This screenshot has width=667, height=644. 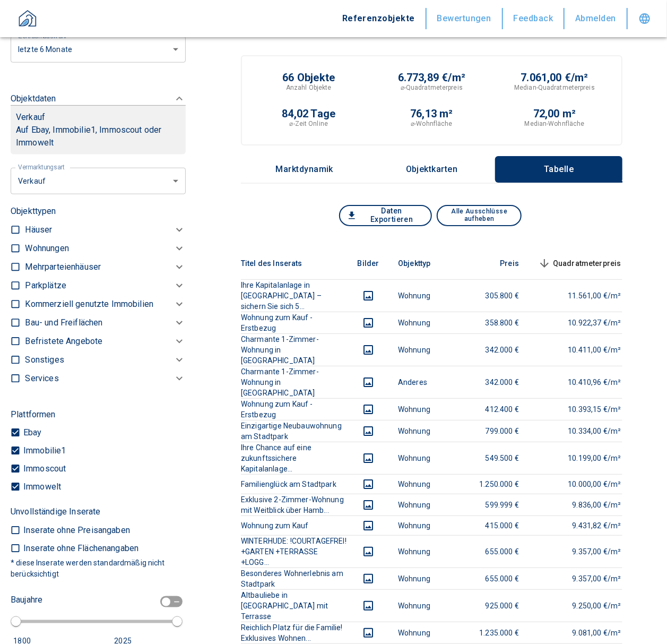 I want to click on th: Wohnung zum Kauf, so click(x=294, y=525).